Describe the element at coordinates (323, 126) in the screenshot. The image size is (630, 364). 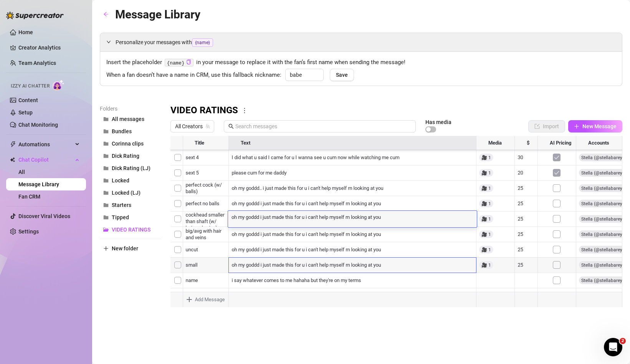
I see `input: Search messages` at that location.